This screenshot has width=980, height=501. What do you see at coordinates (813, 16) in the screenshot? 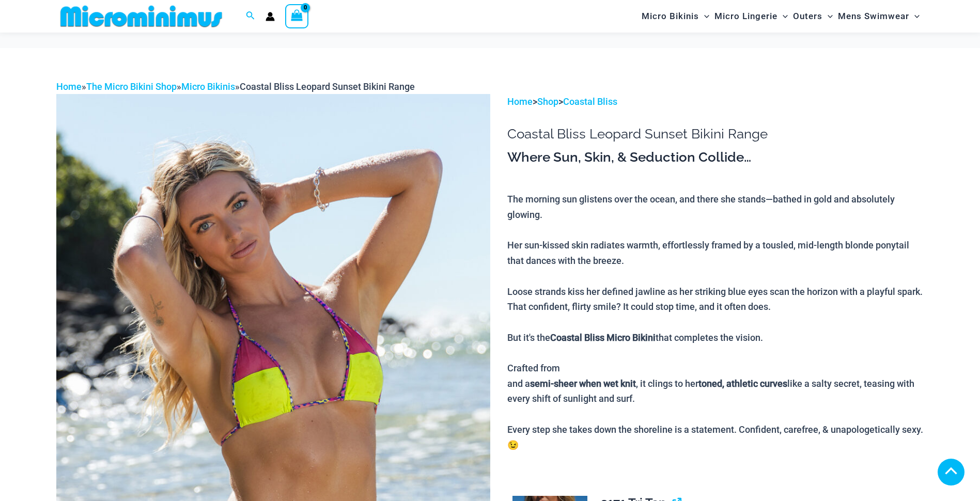
I see `a: OutersMenu ToggleMenu Toggle` at bounding box center [813, 16].